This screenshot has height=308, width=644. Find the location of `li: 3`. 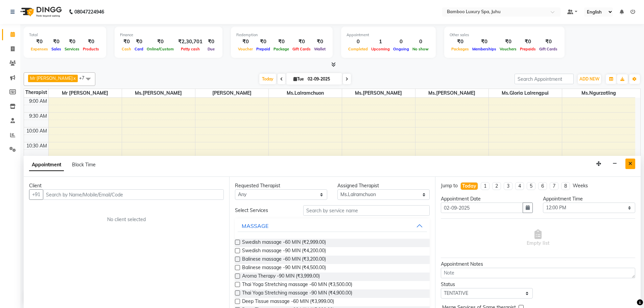

li: 3 is located at coordinates (508, 186).